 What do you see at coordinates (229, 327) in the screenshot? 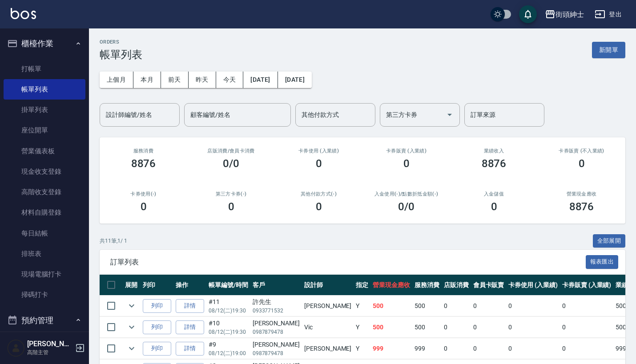
I see `td: #10` at bounding box center [229, 327].